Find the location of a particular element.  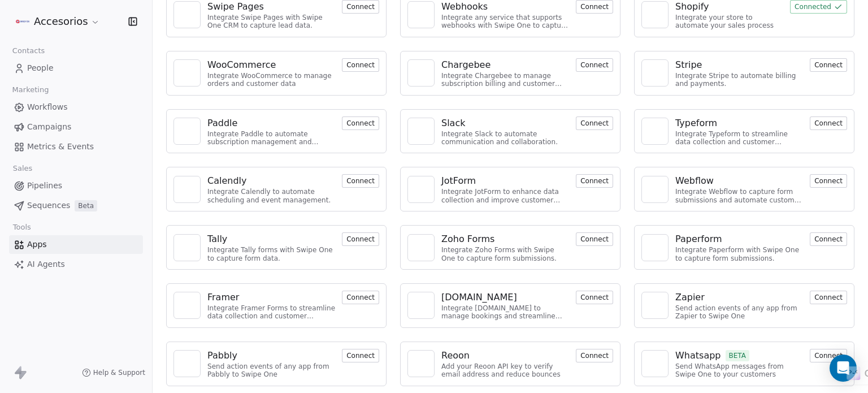

img: tab_keywords_by_traffic_grey.svg is located at coordinates (117, 70).